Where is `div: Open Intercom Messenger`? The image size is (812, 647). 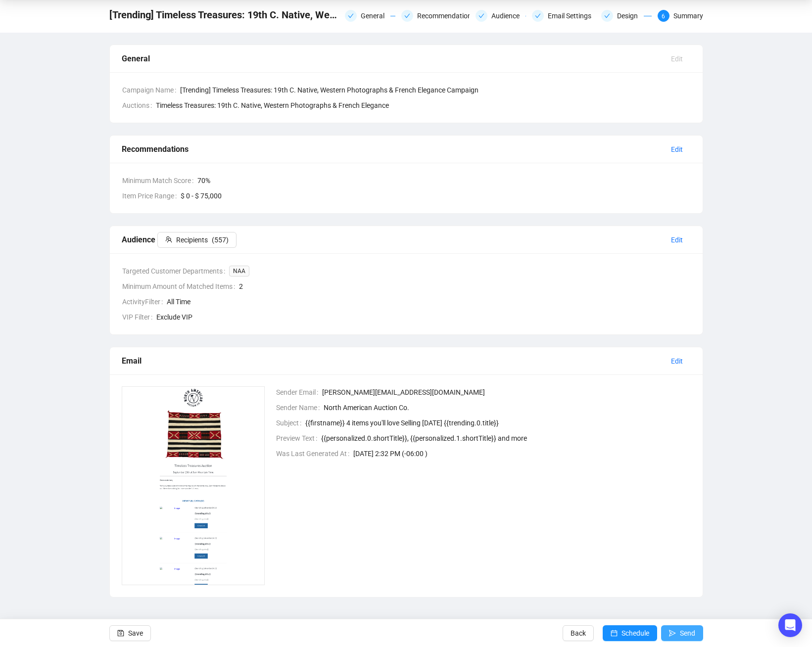
div: Open Intercom Messenger is located at coordinates (790, 625).